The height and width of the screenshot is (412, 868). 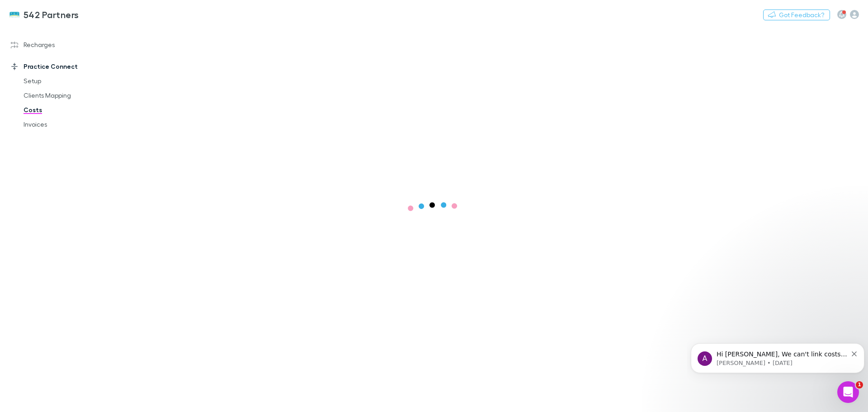 I want to click on span: 1, so click(x=859, y=385).